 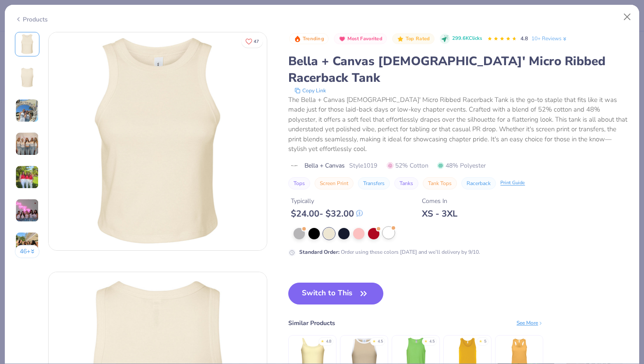 What do you see at coordinates (418, 38) in the screenshot?
I see `span: Top Rated` at bounding box center [418, 38].